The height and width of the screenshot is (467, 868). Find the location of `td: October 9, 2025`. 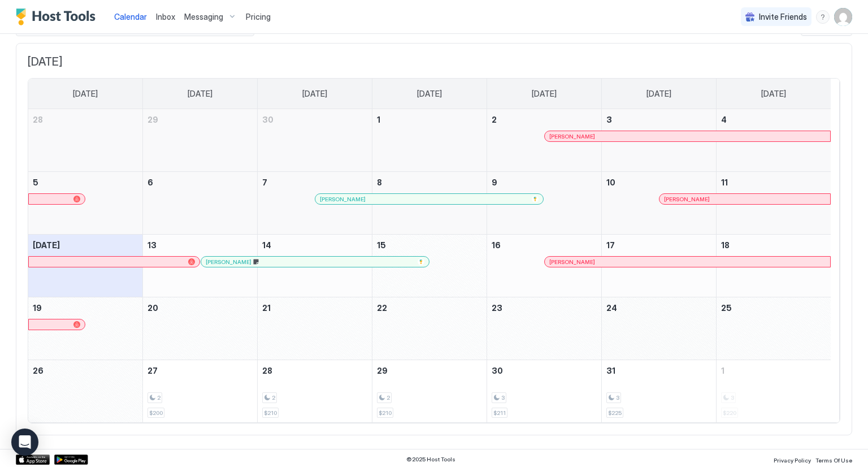

td: October 9, 2025 is located at coordinates (544, 203).